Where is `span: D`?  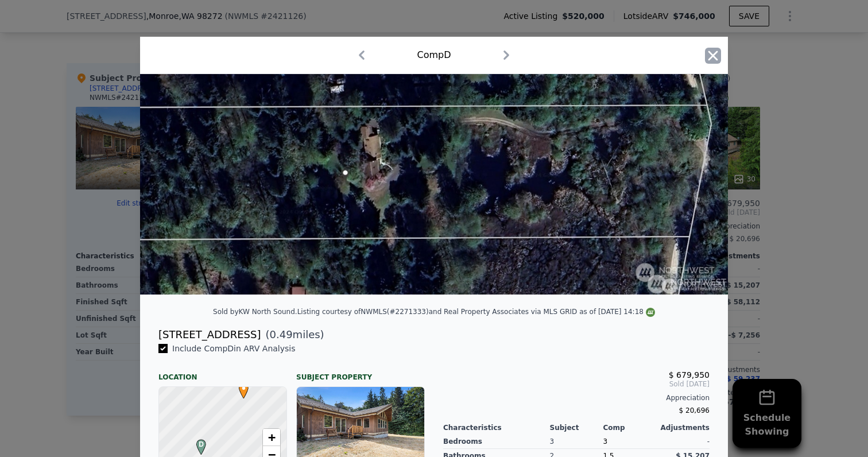 span: D is located at coordinates (201, 444).